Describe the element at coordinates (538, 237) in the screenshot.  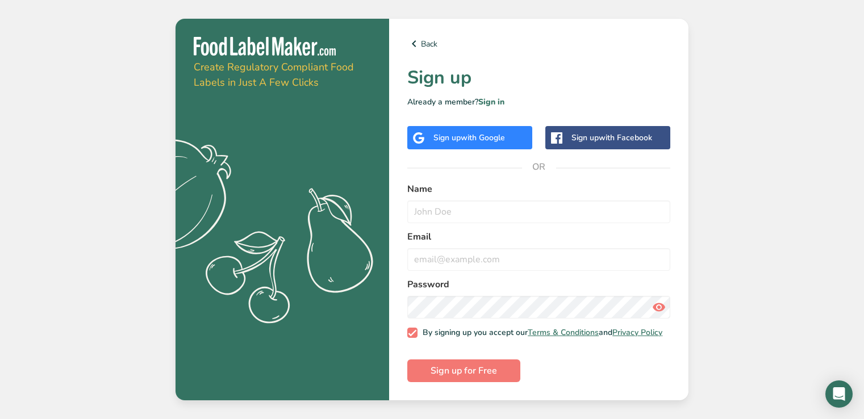
I see `label: Email` at that location.